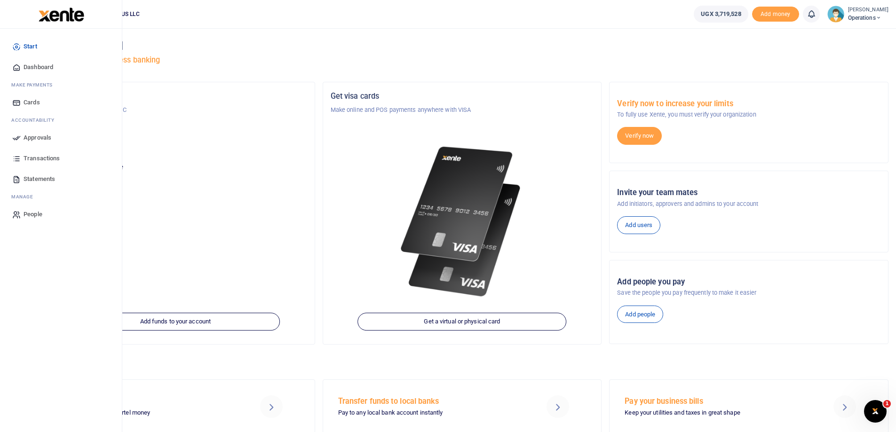  I want to click on a: Approvals, so click(61, 138).